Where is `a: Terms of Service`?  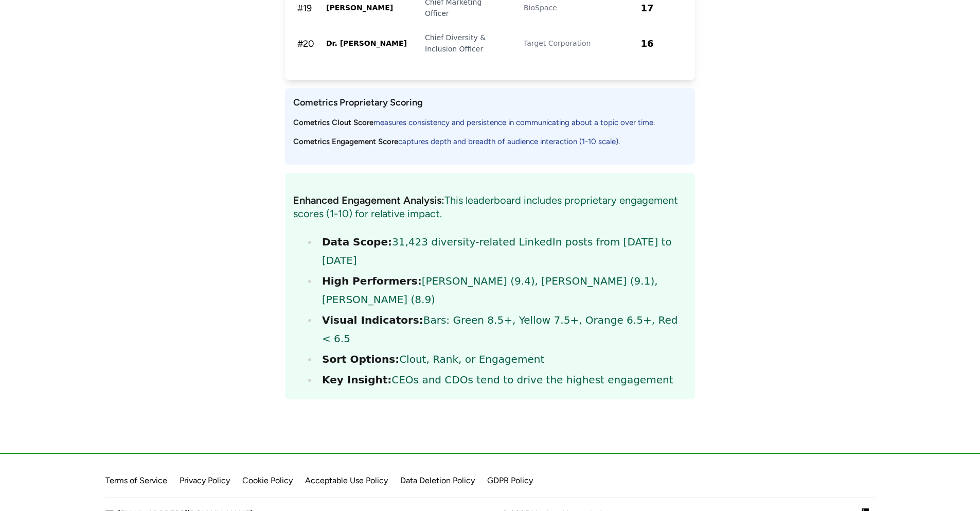 a: Terms of Service is located at coordinates (136, 481).